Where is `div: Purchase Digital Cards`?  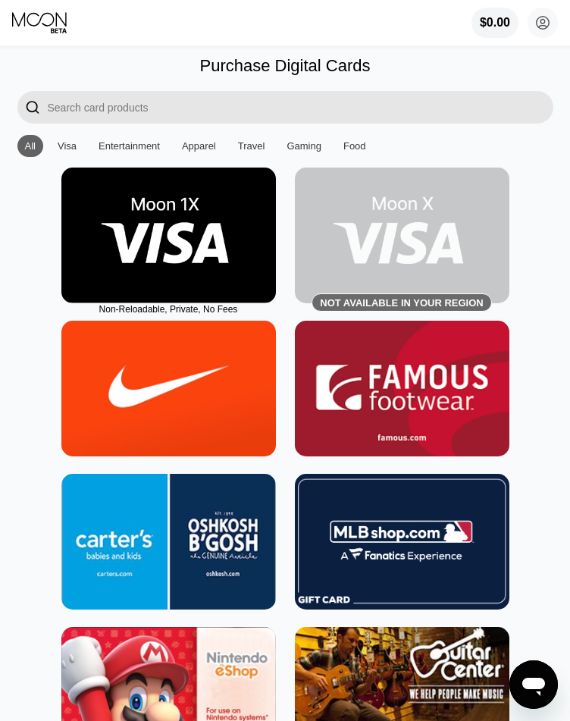
div: Purchase Digital Cards is located at coordinates (285, 66).